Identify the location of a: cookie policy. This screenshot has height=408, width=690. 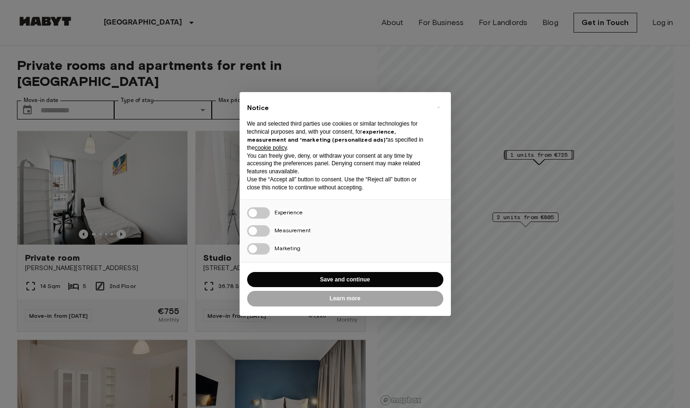
(271, 148).